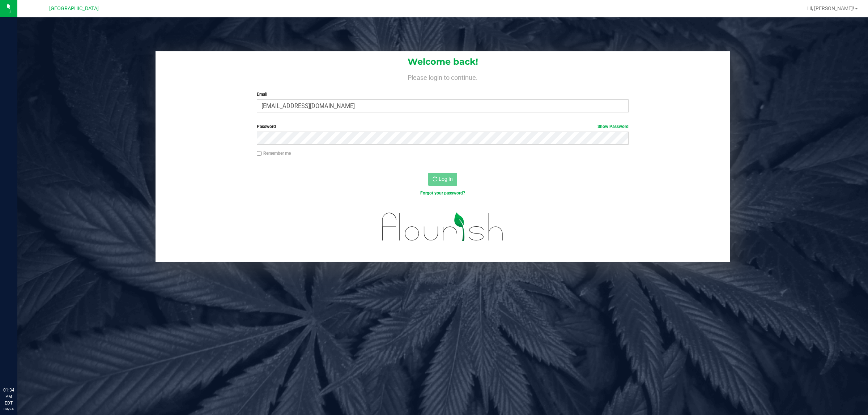 Image resolution: width=868 pixels, height=415 pixels. I want to click on h4: Please login to continue., so click(443, 76).